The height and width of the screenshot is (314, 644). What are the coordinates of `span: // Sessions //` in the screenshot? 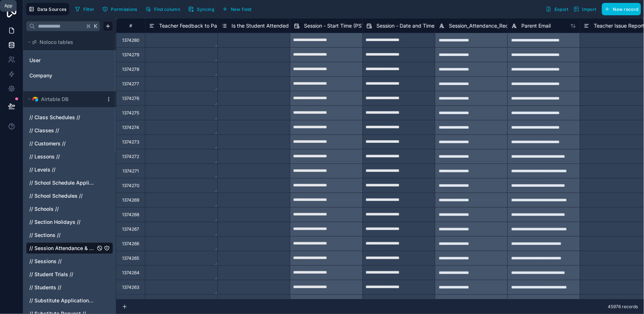 It's located at (45, 261).